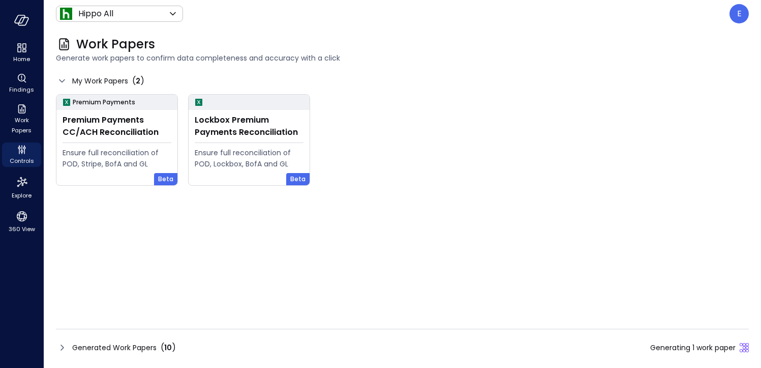 The width and height of the screenshot is (761, 368). What do you see at coordinates (21, 187) in the screenshot?
I see `div: Explore` at bounding box center [21, 187].